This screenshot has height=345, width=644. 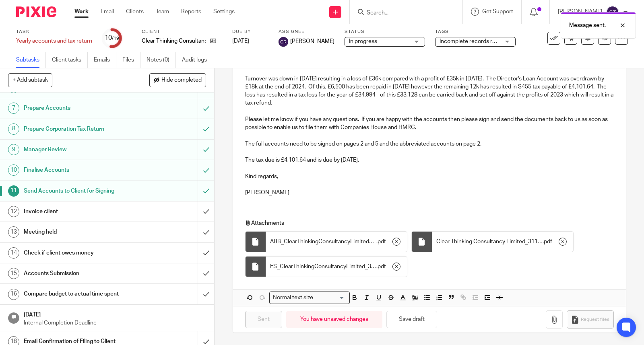 What do you see at coordinates (54, 41) in the screenshot?
I see `div: Yearly accounts and tax return` at bounding box center [54, 41].